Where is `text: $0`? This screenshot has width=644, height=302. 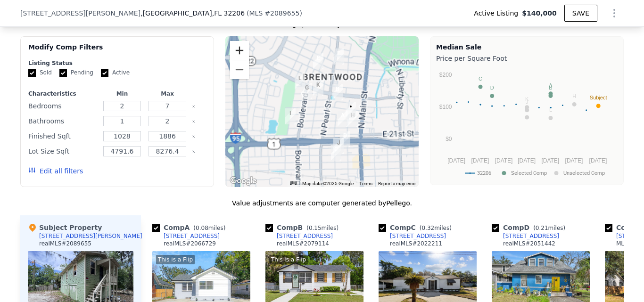
text: $0 is located at coordinates (448, 139).